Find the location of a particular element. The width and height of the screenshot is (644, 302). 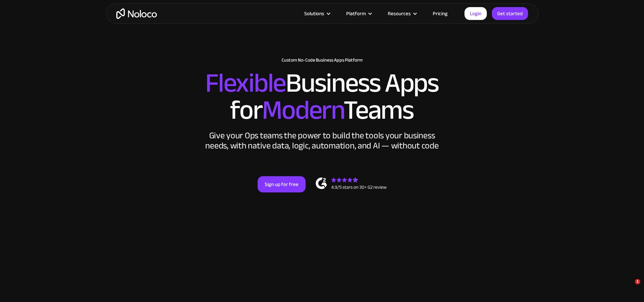

div: Give your Ops teams the power to build the tools your business needs, with native data, logic, au... is located at coordinates (322, 141).